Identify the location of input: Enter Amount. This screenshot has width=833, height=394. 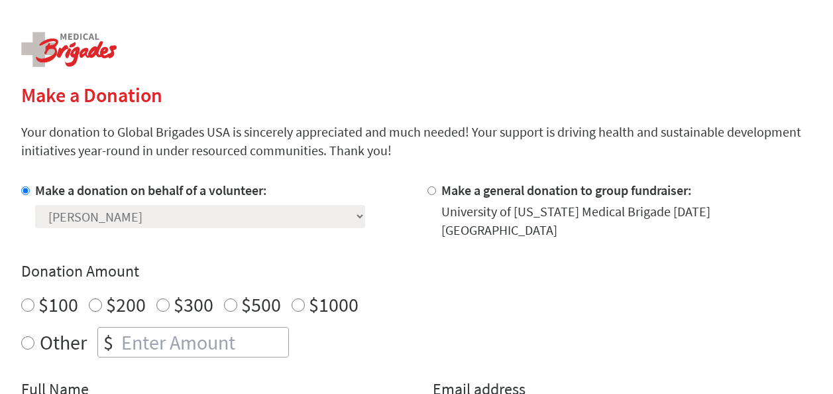
(204, 342).